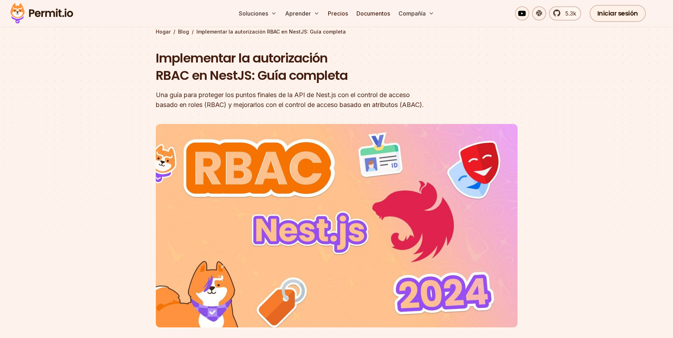  What do you see at coordinates (571, 13) in the screenshot?
I see `font: 5.3k` at bounding box center [571, 13].